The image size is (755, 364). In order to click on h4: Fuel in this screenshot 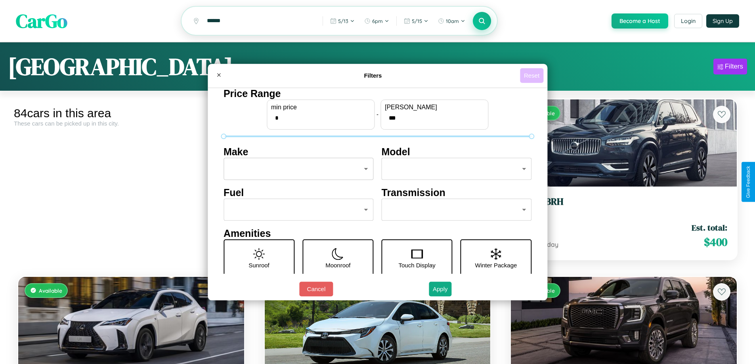, I will do `click(299, 193)`.